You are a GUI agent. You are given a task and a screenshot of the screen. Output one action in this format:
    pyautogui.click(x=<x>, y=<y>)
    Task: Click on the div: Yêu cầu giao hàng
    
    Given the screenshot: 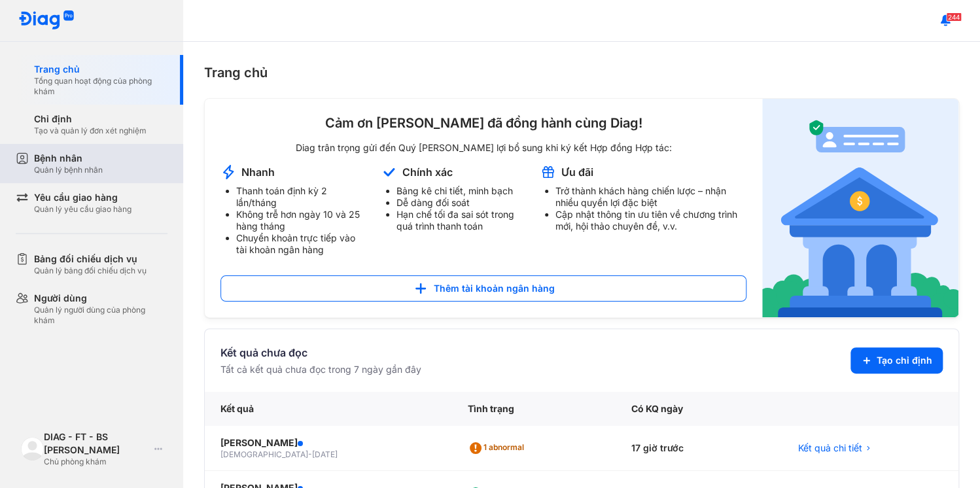 What is the action you would take?
    pyautogui.click(x=82, y=198)
    